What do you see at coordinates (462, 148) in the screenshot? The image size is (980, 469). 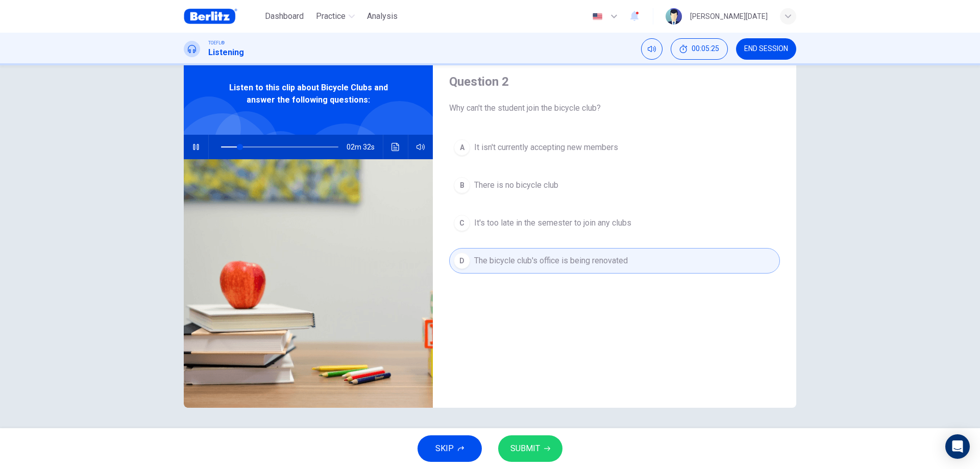 I see `div: A` at bounding box center [462, 148].